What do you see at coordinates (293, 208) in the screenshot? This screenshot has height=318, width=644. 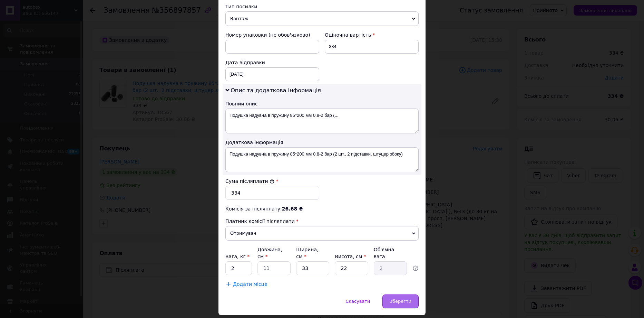 I see `span: 26.68 ₴` at bounding box center [293, 208].